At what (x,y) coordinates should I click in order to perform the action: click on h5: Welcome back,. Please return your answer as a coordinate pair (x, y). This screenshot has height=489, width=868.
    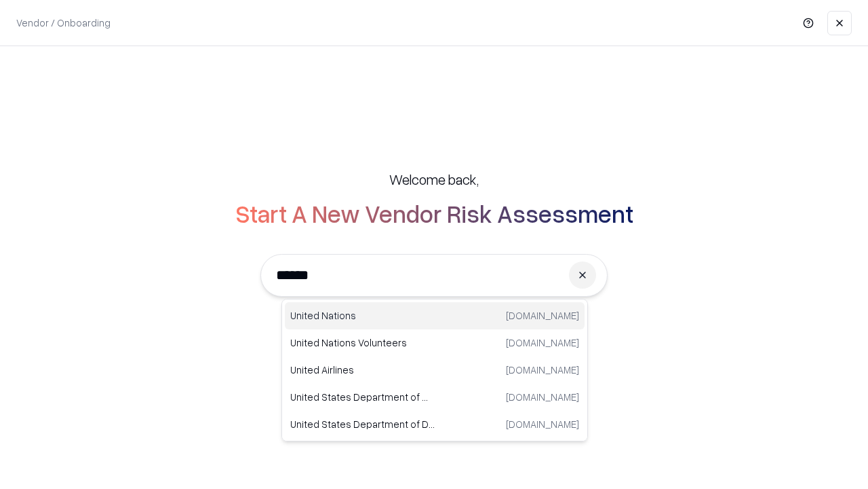
    Looking at the image, I should click on (434, 179).